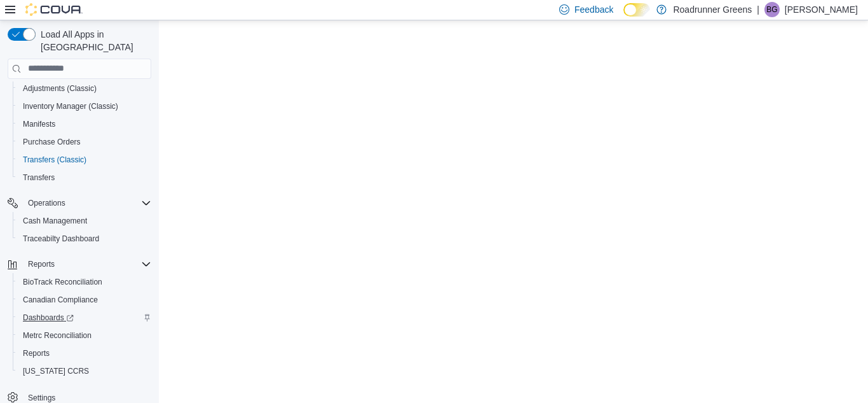  Describe the element at coordinates (85, 221) in the screenshot. I see `button: Cash Management` at that location.